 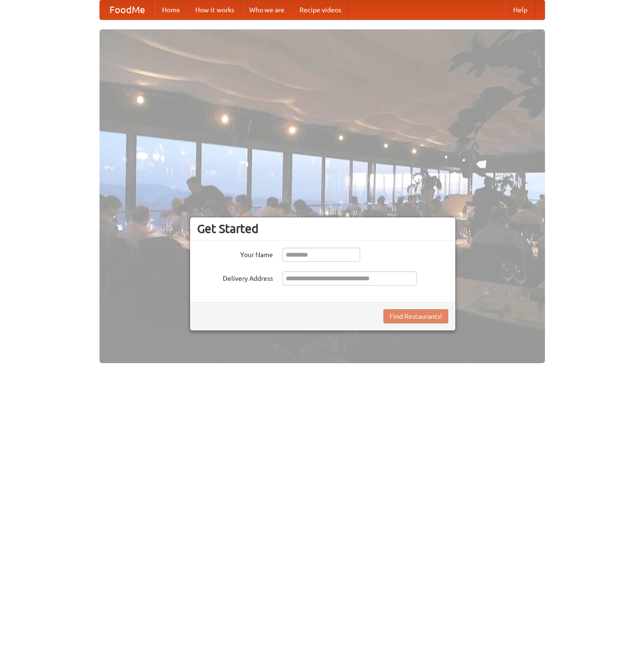 I want to click on a: Home, so click(x=171, y=10).